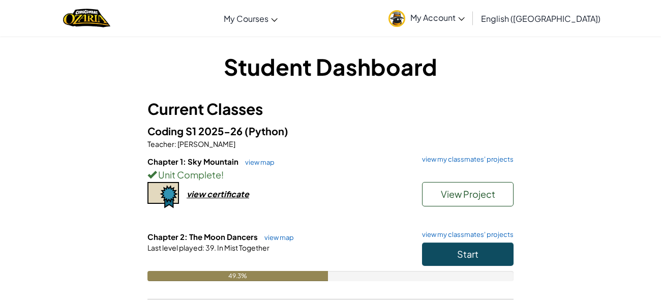 The image size is (661, 303). I want to click on h1: Student Dashboard, so click(331, 67).